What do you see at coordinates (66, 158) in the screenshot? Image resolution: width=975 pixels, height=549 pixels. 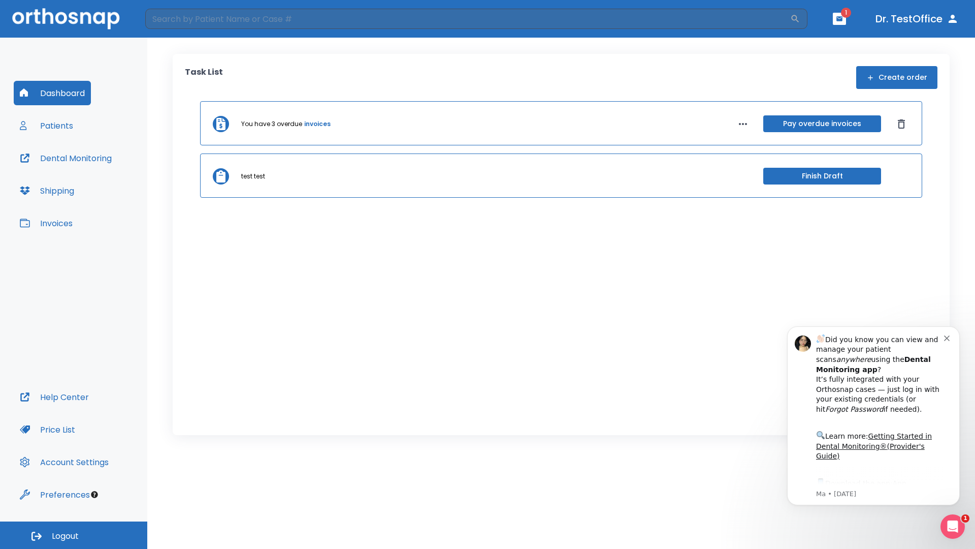 I see `a: Dental Monitoring` at bounding box center [66, 158].